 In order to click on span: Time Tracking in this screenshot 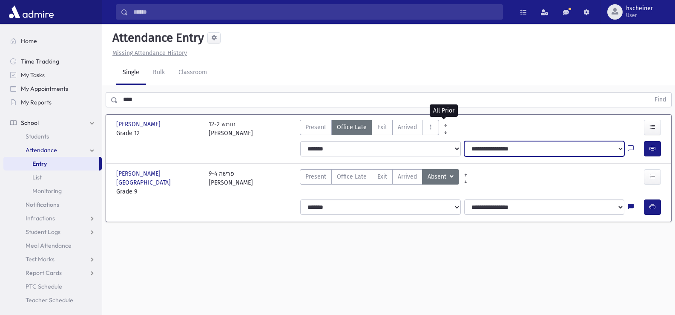, I will do `click(40, 61)`.